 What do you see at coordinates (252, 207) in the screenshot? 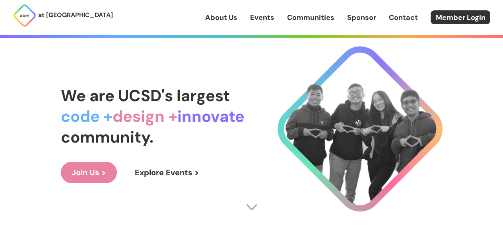
I see `img: Scroll Arrow` at bounding box center [252, 207].